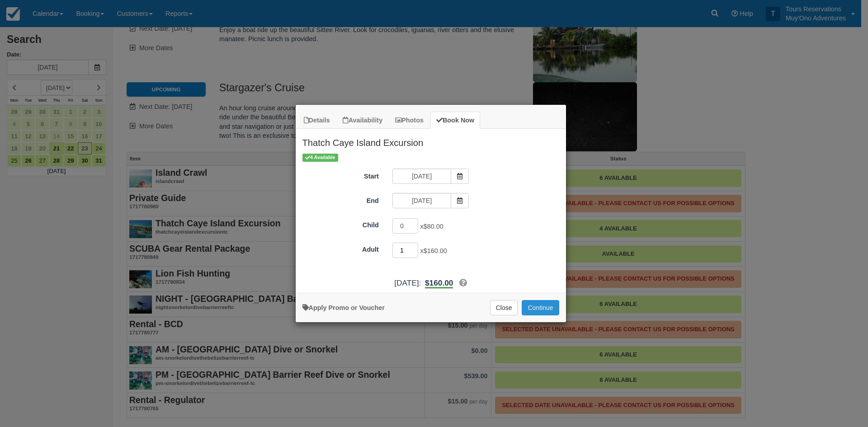  I want to click on a: Apply Voucher, so click(343, 307).